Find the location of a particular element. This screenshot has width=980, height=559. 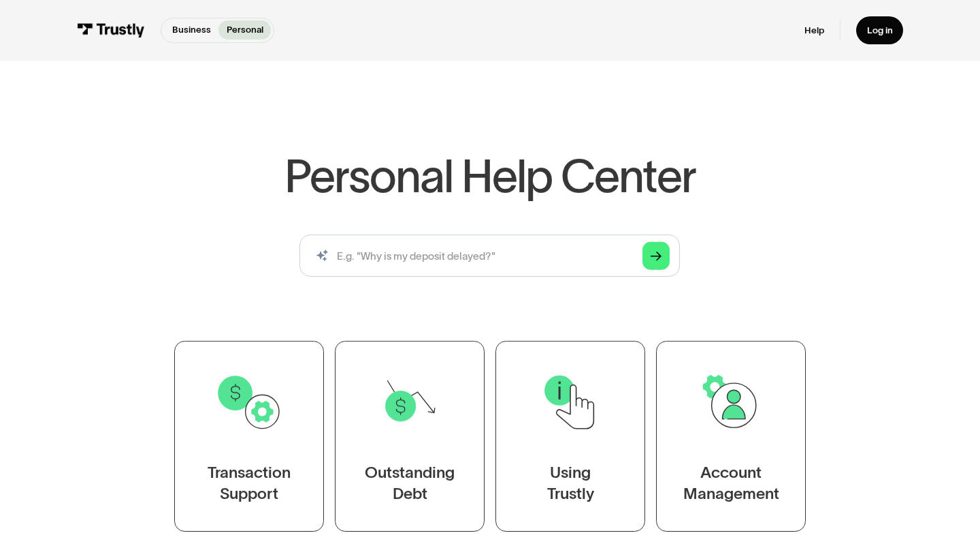

p: Business is located at coordinates (191, 30).